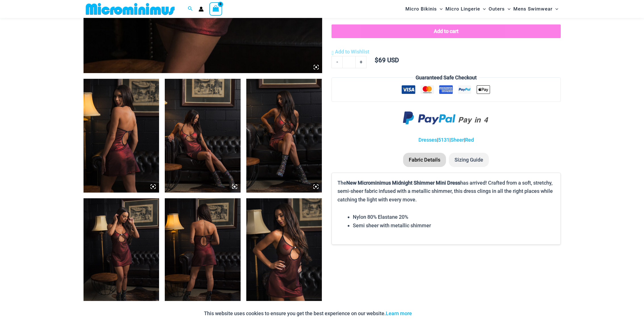 This screenshot has height=326, width=644. I want to click on a: Sheer, so click(457, 140).